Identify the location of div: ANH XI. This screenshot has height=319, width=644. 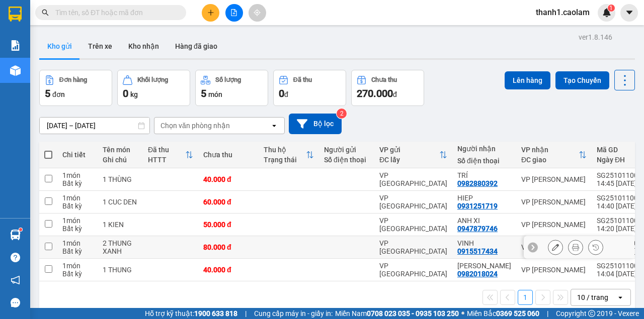
(484, 221).